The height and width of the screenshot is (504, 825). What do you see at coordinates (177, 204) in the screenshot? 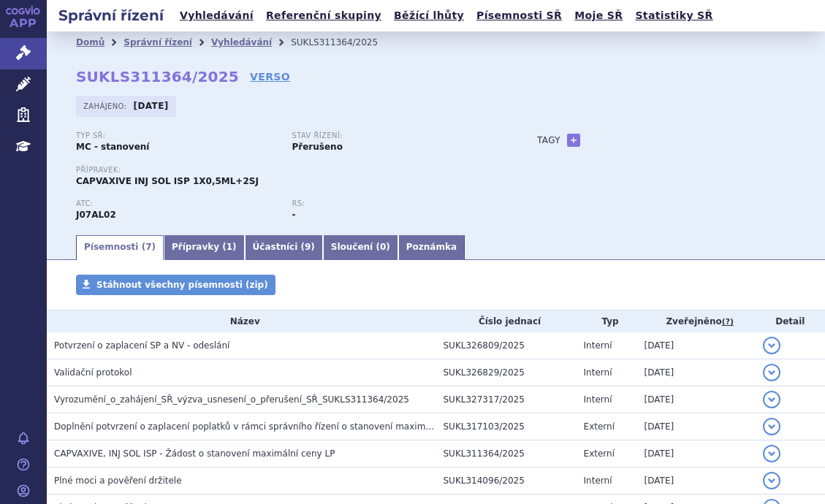
I see `p: ATC:` at bounding box center [177, 204].